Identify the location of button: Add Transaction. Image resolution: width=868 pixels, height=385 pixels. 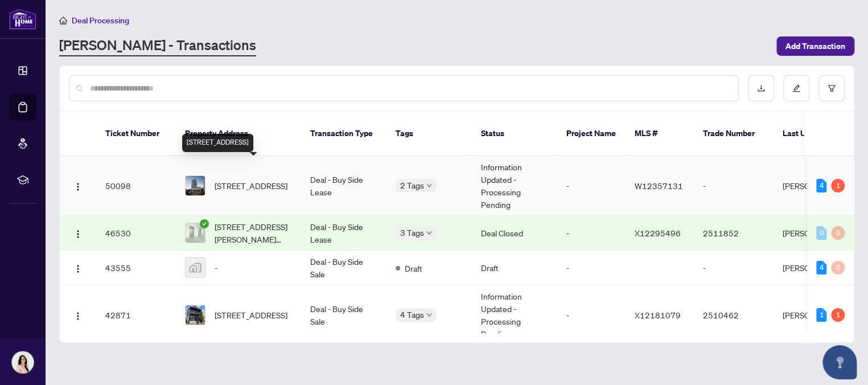
(815, 47).